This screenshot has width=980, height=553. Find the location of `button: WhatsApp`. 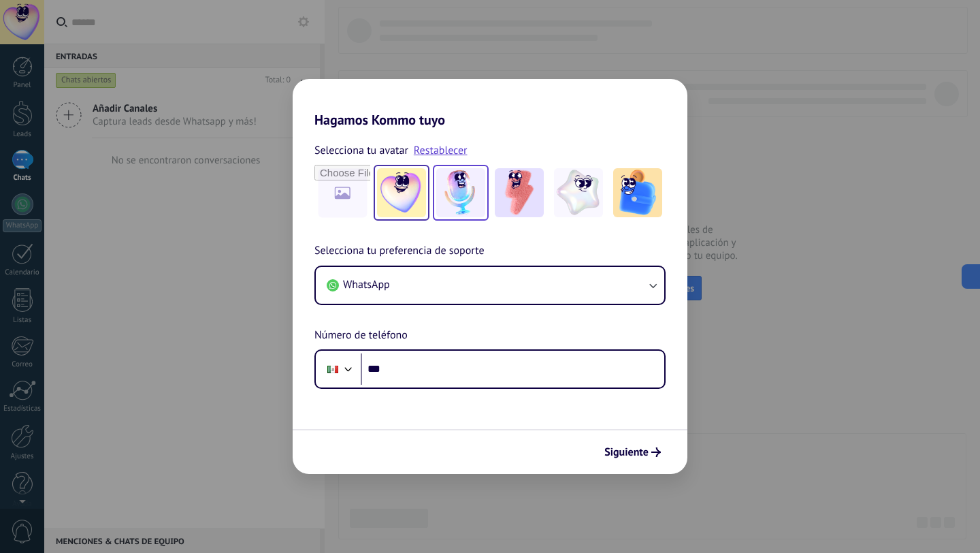

button: WhatsApp is located at coordinates (490, 285).